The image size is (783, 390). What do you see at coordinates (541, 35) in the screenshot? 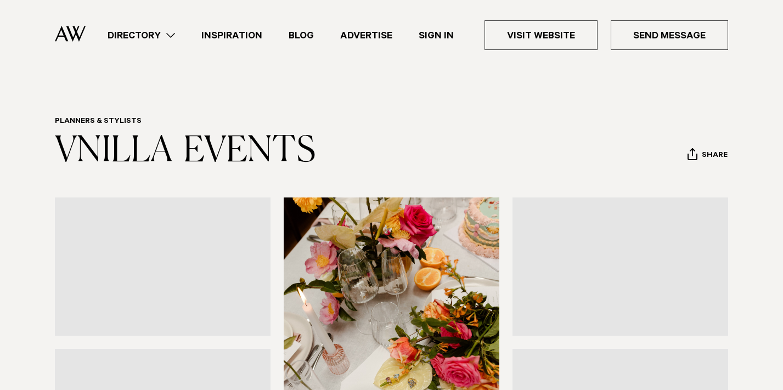
I see `a: Visit Website` at bounding box center [541, 35].